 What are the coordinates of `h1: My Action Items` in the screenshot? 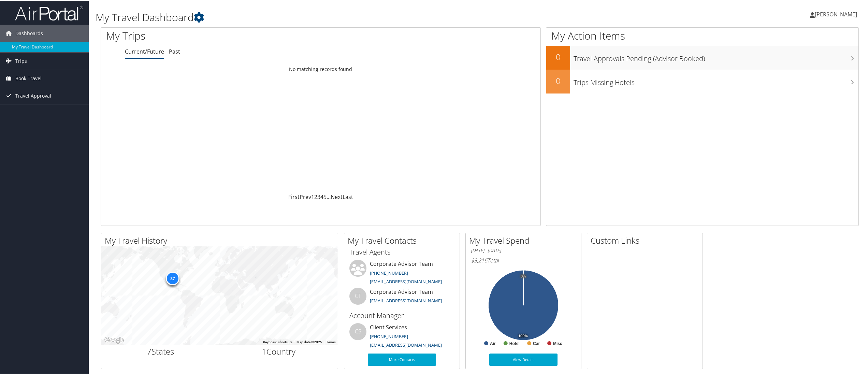 It's located at (702, 35).